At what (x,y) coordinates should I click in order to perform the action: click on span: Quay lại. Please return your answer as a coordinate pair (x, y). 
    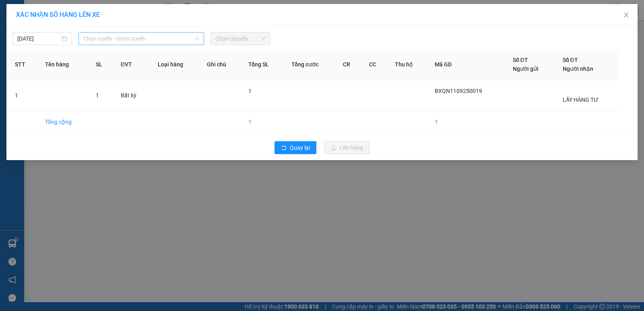
    Looking at the image, I should click on (300, 148).